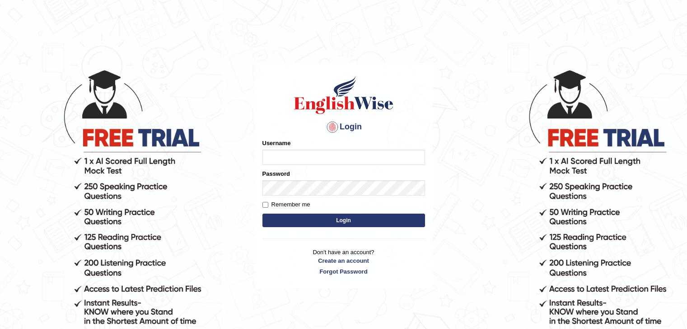 This screenshot has height=329, width=687. Describe the element at coordinates (286, 205) in the screenshot. I see `label: Remember me` at that location.